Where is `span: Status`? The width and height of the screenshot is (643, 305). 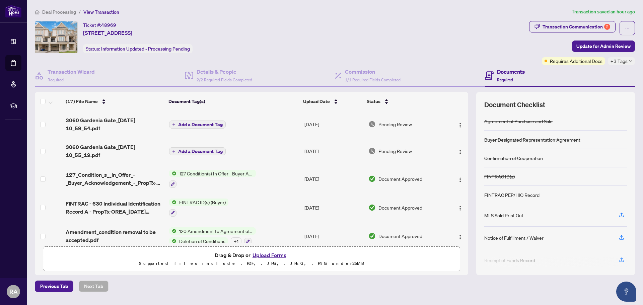 span: Status is located at coordinates (374, 102).